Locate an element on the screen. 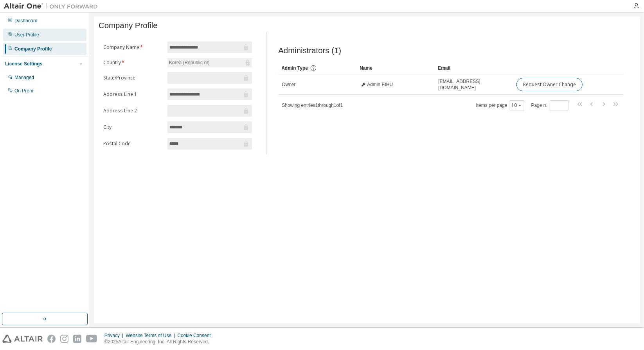 The height and width of the screenshot is (350, 644). span: Items per page is located at coordinates (500, 105).